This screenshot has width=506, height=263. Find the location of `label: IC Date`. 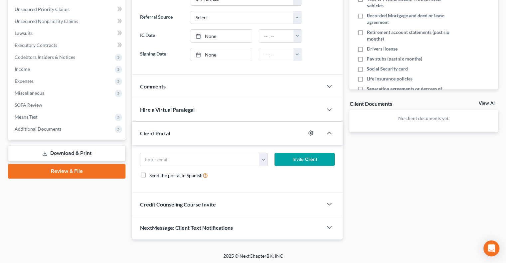

label: IC Date is located at coordinates (162, 36).